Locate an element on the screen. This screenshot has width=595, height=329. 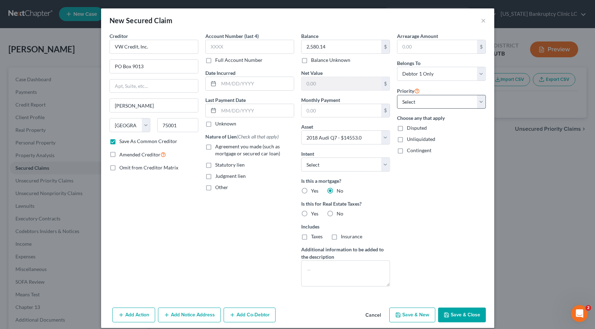
label: Additional information to be added to the description is located at coordinates (346, 253).